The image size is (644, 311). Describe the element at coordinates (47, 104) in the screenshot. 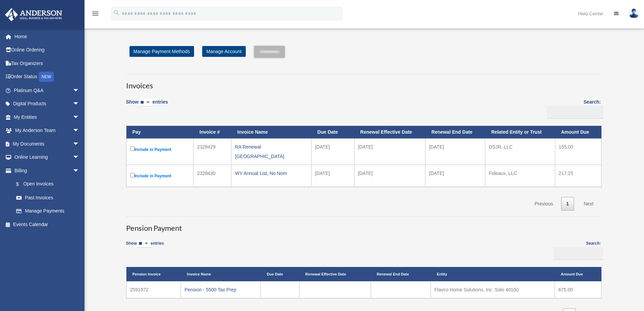

I see `a: Digital Productsarrow_drop_down` at that location.